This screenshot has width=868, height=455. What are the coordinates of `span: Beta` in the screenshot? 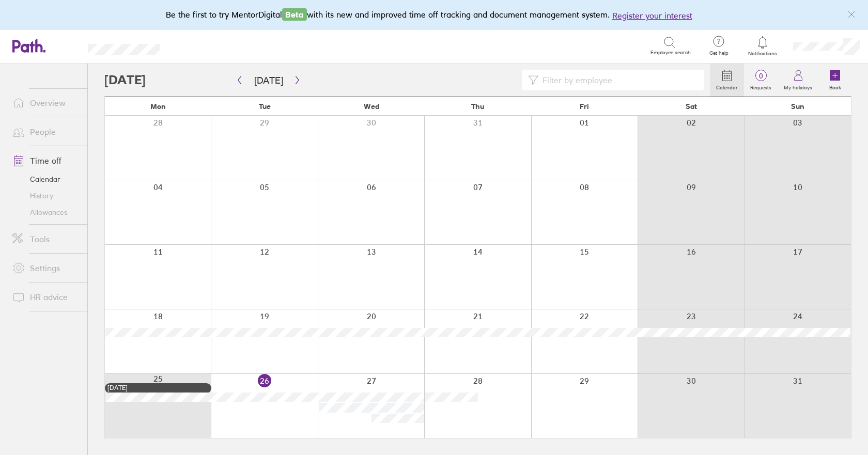 It's located at (295, 14).